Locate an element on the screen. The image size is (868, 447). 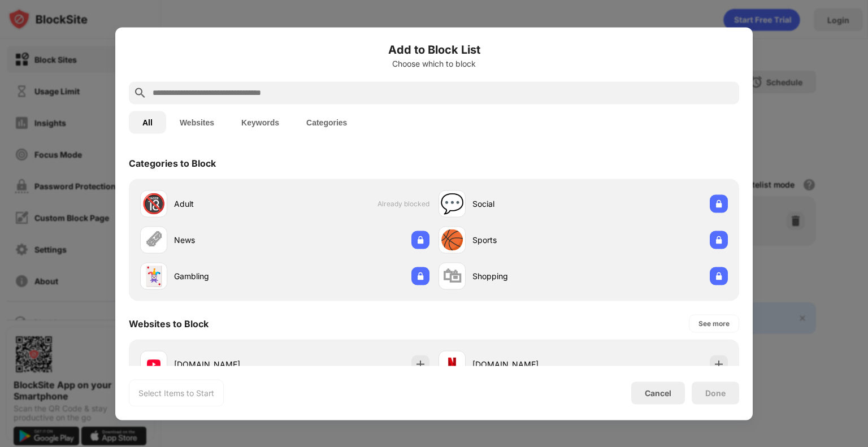
div: See more is located at coordinates (714, 323).